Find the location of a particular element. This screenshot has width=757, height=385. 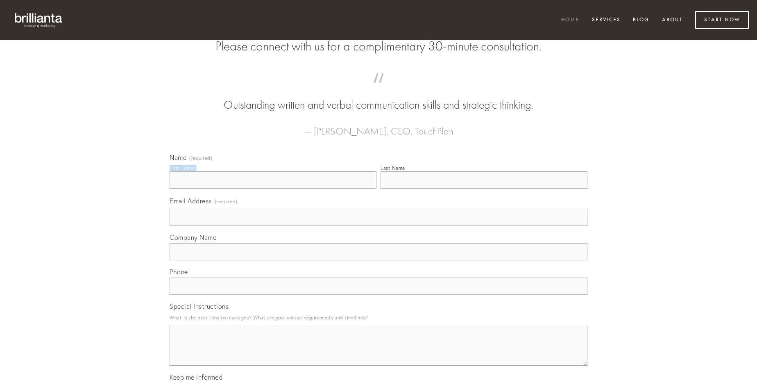

img: brillianta - research, strategy, marketing is located at coordinates (39, 20).